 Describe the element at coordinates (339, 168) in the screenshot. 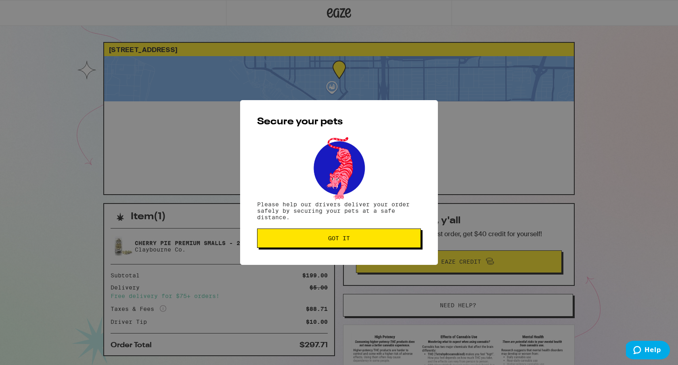

I see `img: pets` at that location.